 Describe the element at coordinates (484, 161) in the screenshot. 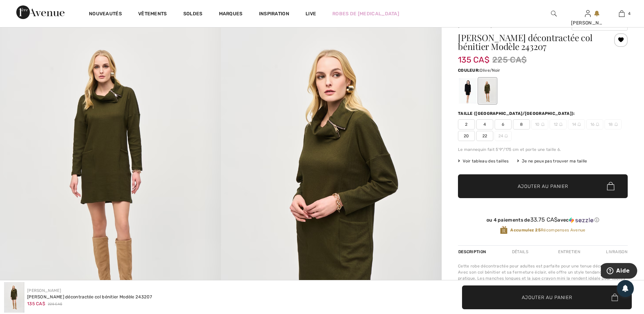

I see `span: Voir tableau des tailles` at that location.